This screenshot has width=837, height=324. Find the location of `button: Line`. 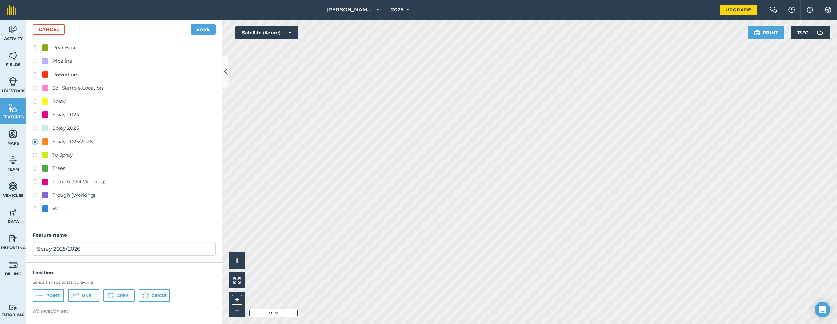

button: Line is located at coordinates (84, 296).